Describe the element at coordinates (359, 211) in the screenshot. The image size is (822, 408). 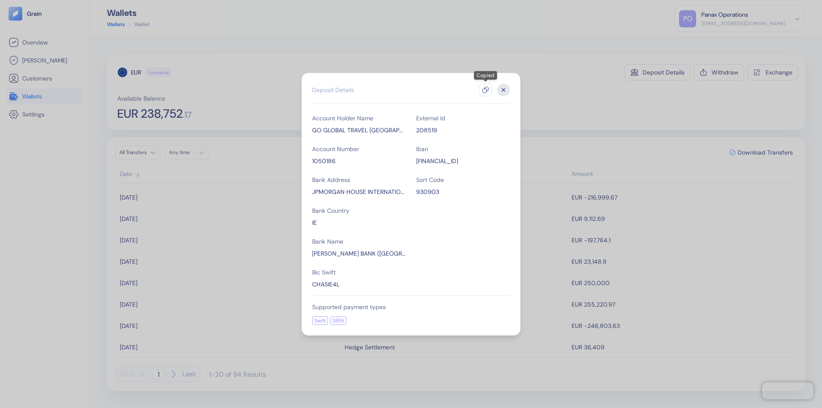
I see `div: Bank Country` at that location.